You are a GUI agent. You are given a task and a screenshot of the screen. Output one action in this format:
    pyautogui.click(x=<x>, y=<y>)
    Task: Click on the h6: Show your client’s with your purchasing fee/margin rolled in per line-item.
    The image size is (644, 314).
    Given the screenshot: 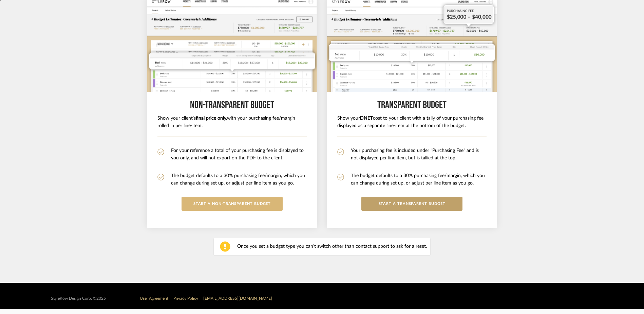 What is the action you would take?
    pyautogui.click(x=233, y=123)
    